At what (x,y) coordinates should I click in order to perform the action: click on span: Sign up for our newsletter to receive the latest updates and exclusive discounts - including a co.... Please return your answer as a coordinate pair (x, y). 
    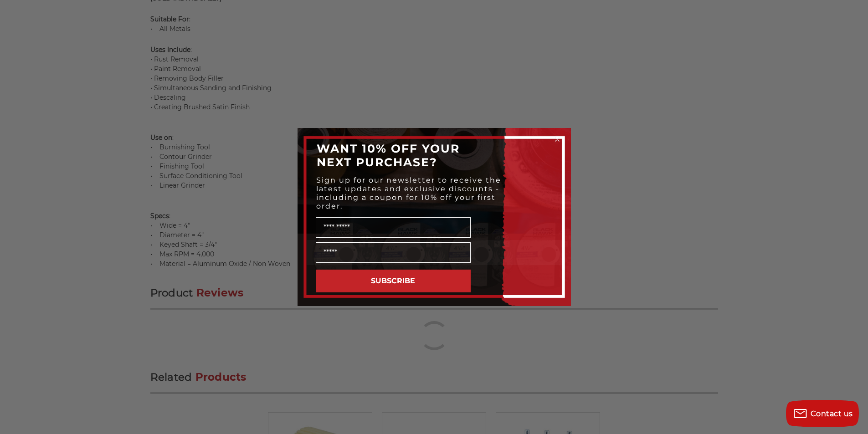
    Looking at the image, I should click on (409, 194).